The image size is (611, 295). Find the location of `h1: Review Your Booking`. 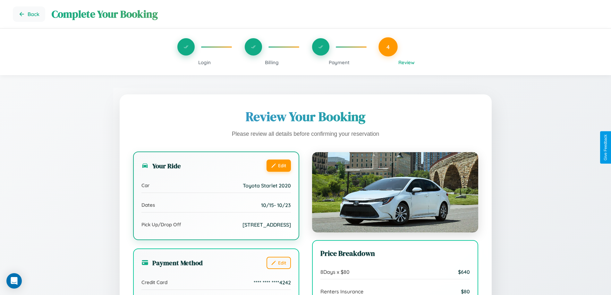

h1: Review Your Booking is located at coordinates (306, 116).